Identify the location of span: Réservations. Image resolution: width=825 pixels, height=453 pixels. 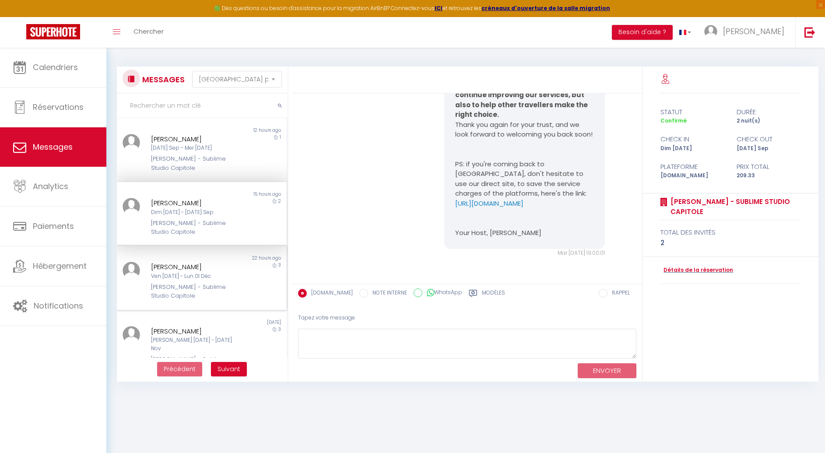
(58, 107).